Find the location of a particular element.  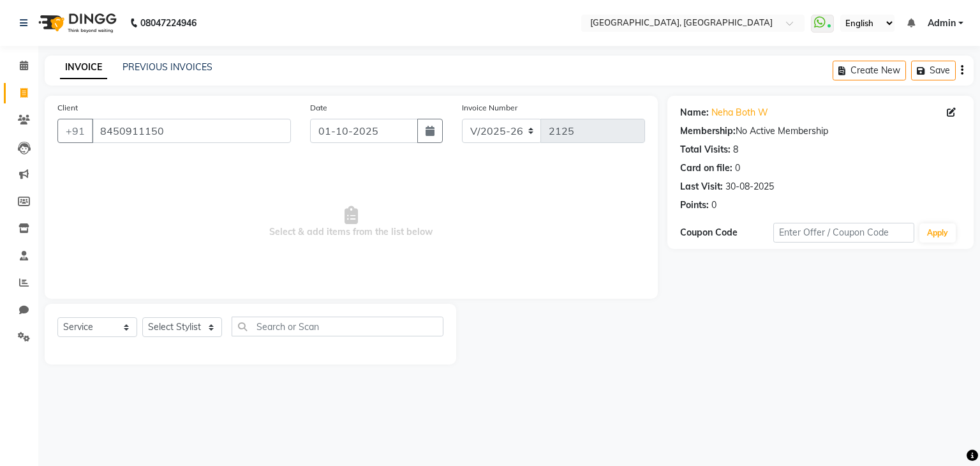

img: logo is located at coordinates (76, 23).